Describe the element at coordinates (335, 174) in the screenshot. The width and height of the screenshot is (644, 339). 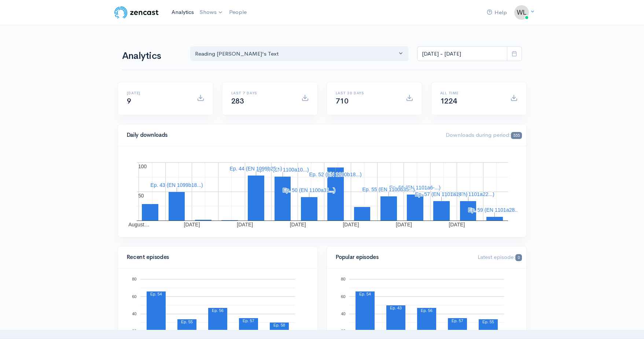
I see `text: Ep. 52 (EN 1100b18...)` at that location.